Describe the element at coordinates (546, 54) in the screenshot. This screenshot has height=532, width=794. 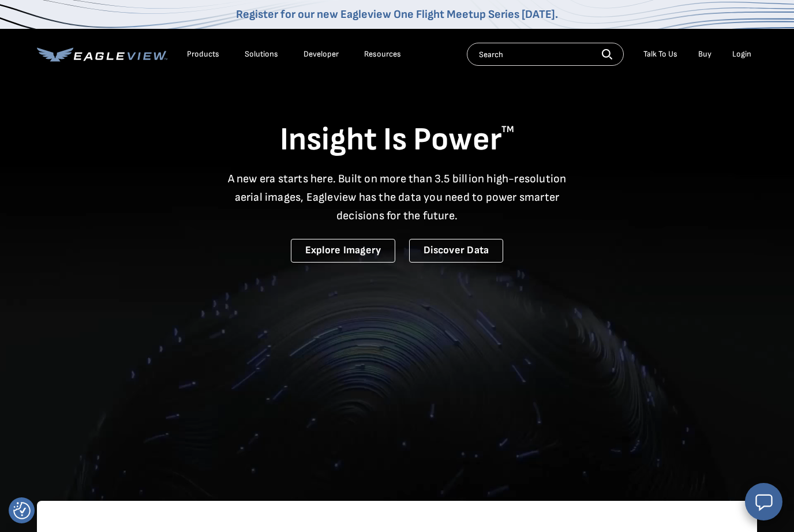
I see `input: Search` at that location.